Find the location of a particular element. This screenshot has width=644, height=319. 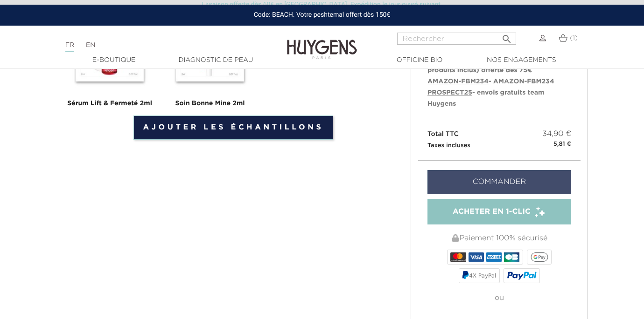

a: Nos engagements is located at coordinates (521, 60).